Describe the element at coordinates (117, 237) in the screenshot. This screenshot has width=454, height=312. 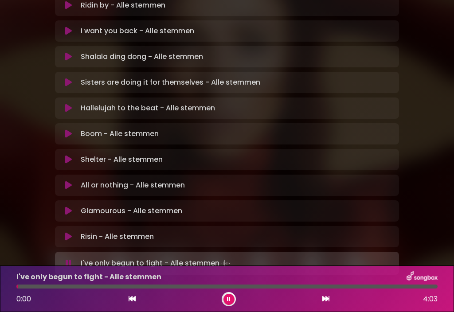
I see `p: Risin - Alle stemmen` at that location.